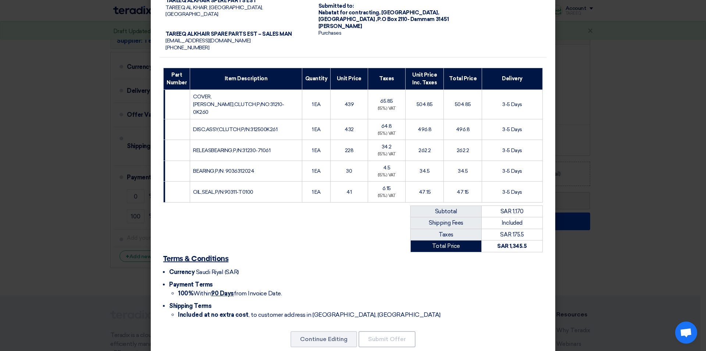 Image resolution: width=706 pixels, height=351 pixels. What do you see at coordinates (324, 339) in the screenshot?
I see `button: Continue Editing` at bounding box center [324, 339].